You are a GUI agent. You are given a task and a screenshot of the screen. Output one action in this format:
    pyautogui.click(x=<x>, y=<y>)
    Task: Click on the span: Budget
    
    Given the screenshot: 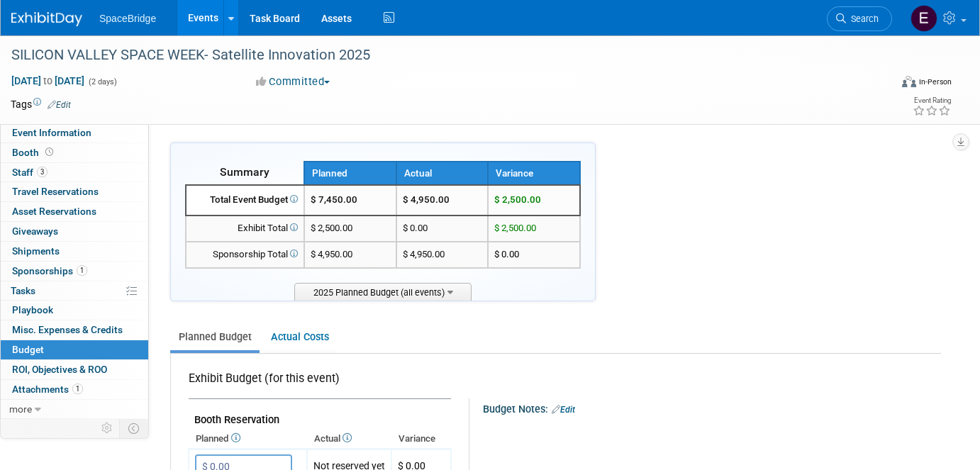 What is the action you would take?
    pyautogui.click(x=27, y=349)
    